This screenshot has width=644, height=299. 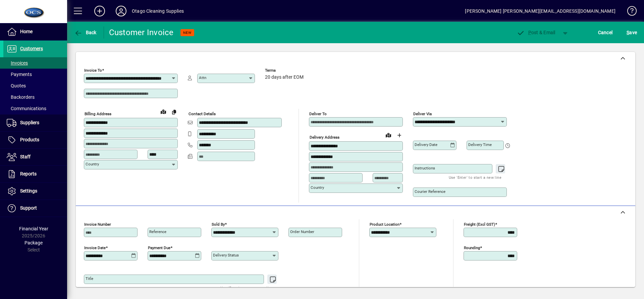 I want to click on a: Payments, so click(x=35, y=74).